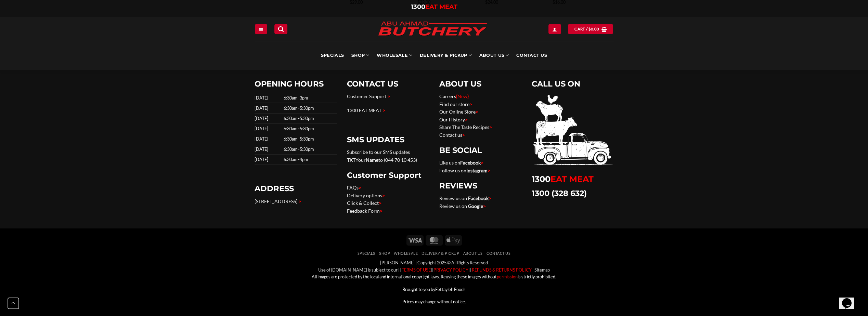  Describe the element at coordinates (453, 119) in the screenshot. I see `a: Our History>` at that location.